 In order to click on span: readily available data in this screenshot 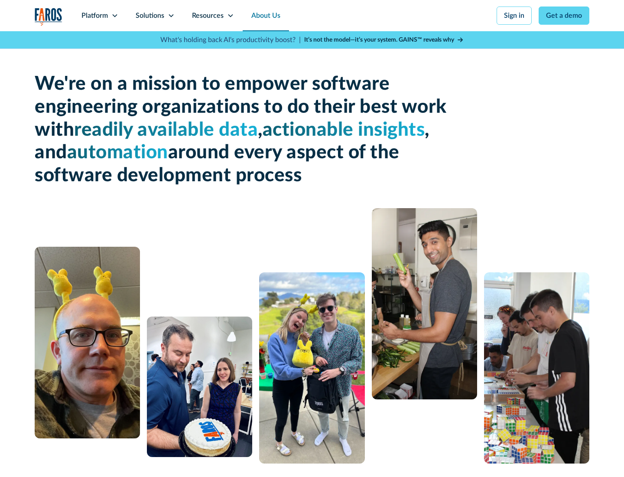, I will do `click(166, 130)`.